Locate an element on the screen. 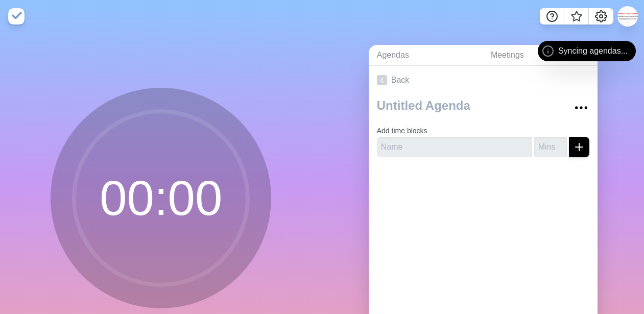 Image resolution: width=644 pixels, height=314 pixels. input: Mins is located at coordinates (550, 147).